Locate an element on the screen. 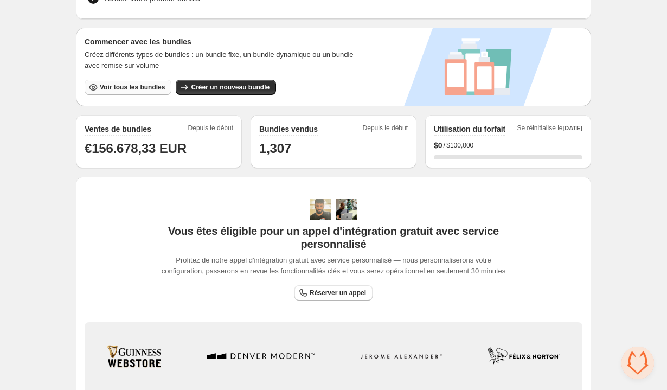 The height and width of the screenshot is (390, 667). img: Prakhar is located at coordinates (347, 209).